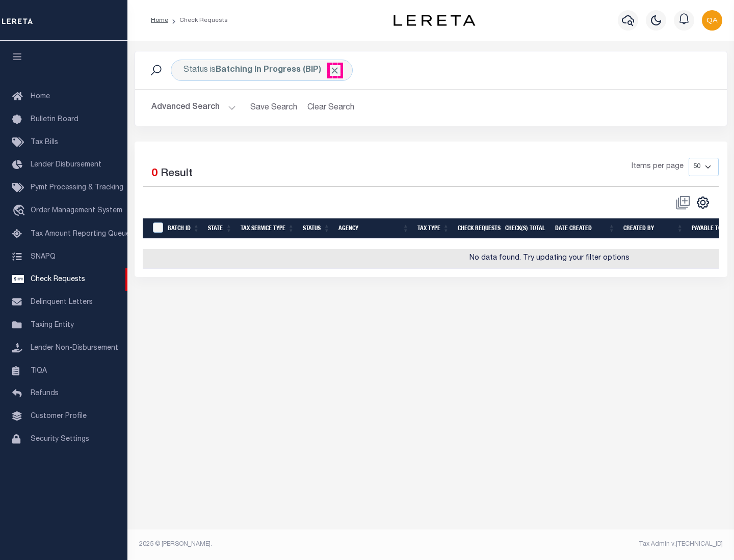 The image size is (734, 560). Describe the element at coordinates (331, 107) in the screenshot. I see `button: Clear Search` at that location.